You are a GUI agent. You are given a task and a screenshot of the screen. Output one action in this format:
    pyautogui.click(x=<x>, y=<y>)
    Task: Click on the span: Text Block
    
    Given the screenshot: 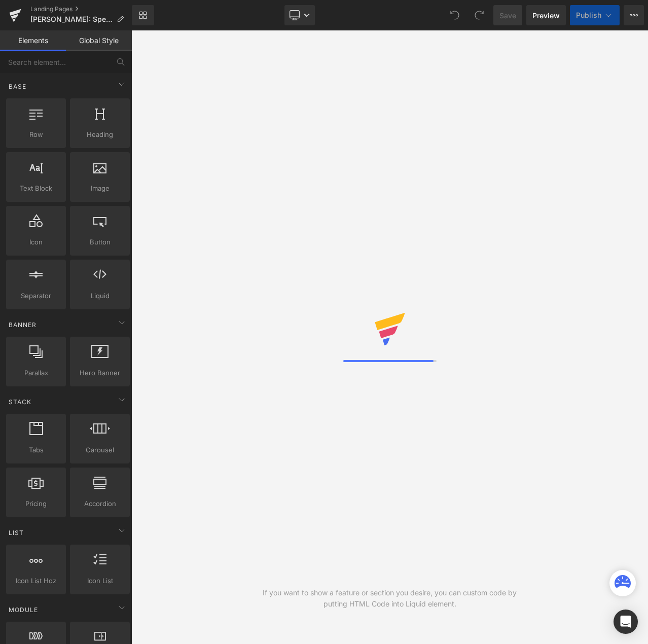 What is the action you would take?
    pyautogui.click(x=36, y=188)
    